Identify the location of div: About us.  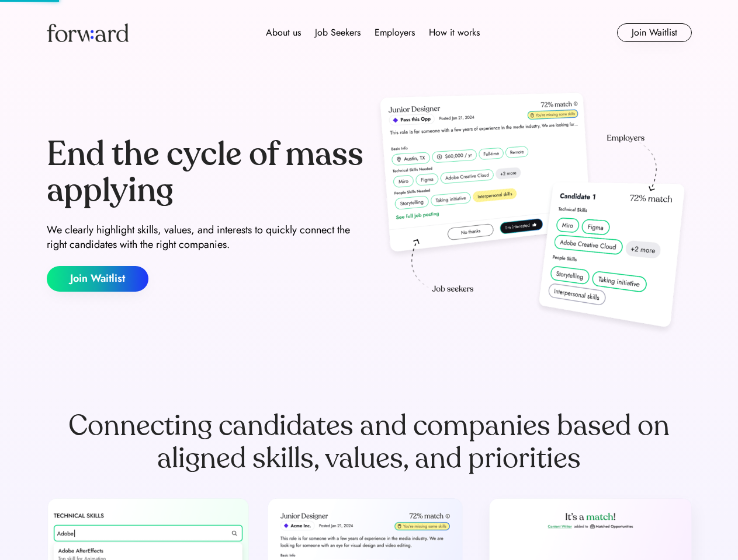
(284, 33).